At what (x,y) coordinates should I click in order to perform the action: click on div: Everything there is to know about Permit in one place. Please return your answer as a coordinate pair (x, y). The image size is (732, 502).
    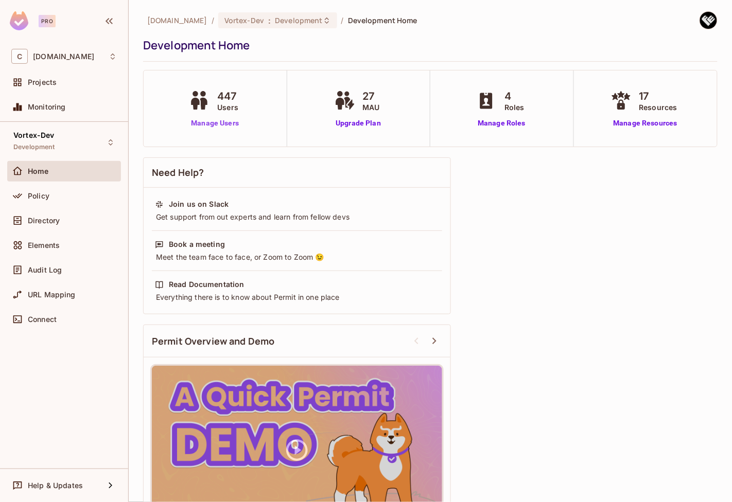
    Looking at the image, I should click on (297, 298).